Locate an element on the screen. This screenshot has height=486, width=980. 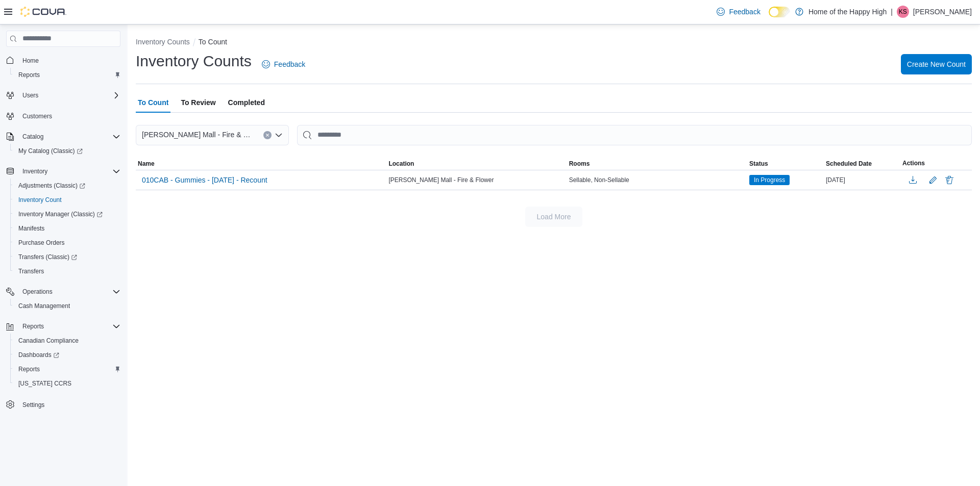
span: Adjustments (Classic) is located at coordinates (52, 185).